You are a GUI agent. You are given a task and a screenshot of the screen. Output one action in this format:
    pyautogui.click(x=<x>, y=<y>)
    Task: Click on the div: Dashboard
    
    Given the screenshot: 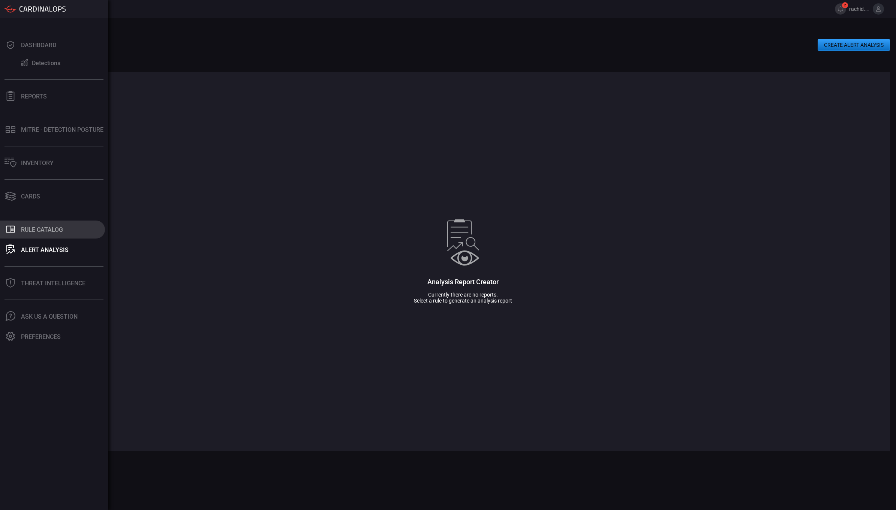 What is the action you would take?
    pyautogui.click(x=39, y=45)
    